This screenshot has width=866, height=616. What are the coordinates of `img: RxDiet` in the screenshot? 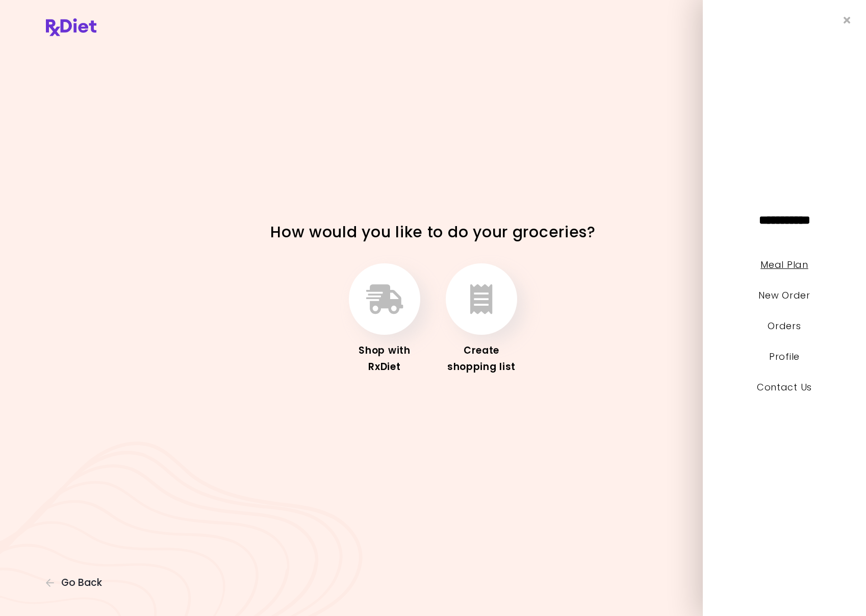 It's located at (71, 27).